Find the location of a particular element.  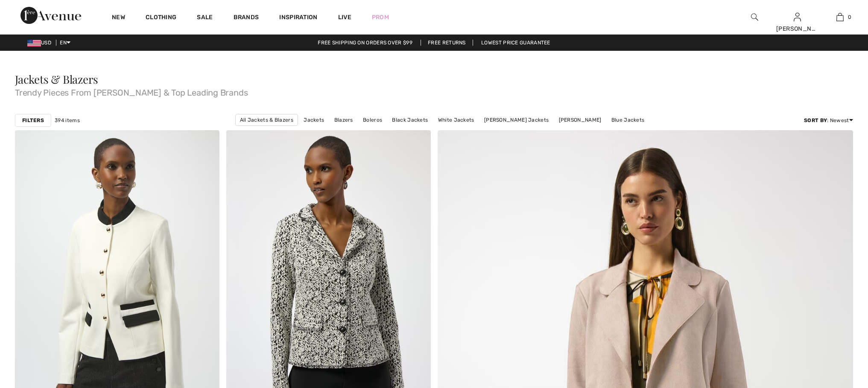

span: EN is located at coordinates (65, 43).